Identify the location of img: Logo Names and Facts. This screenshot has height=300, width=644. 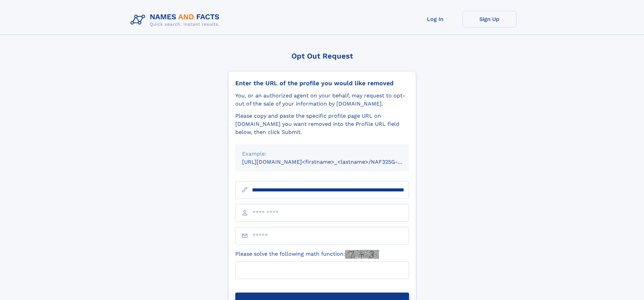
(177, 20).